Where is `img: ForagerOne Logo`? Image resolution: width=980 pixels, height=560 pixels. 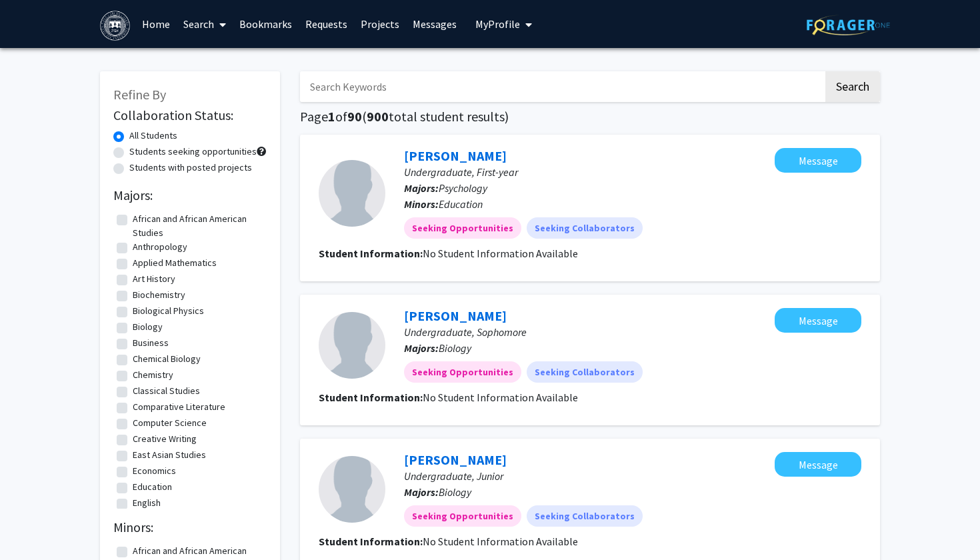 img: ForagerOne Logo is located at coordinates (848, 25).